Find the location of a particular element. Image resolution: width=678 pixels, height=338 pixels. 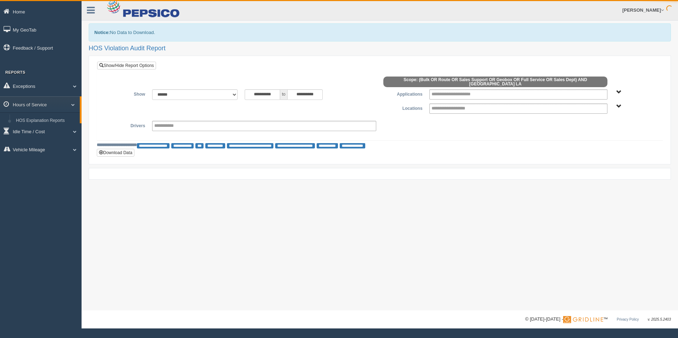

label: Applications is located at coordinates (403, 94).